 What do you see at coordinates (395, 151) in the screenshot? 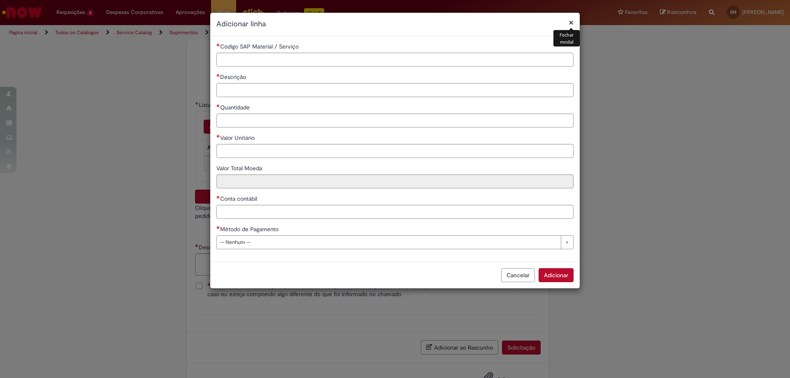
I see `input: Valor Unitário` at bounding box center [395, 151].